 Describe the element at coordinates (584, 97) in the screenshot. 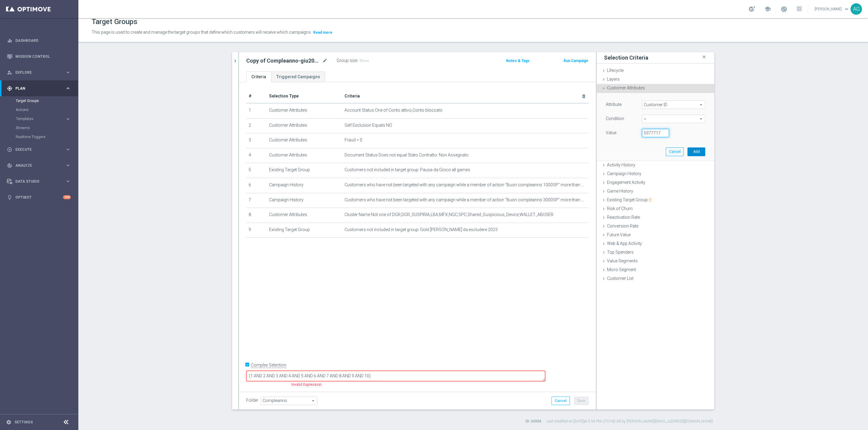

I see `i: delete_forever` at that location.